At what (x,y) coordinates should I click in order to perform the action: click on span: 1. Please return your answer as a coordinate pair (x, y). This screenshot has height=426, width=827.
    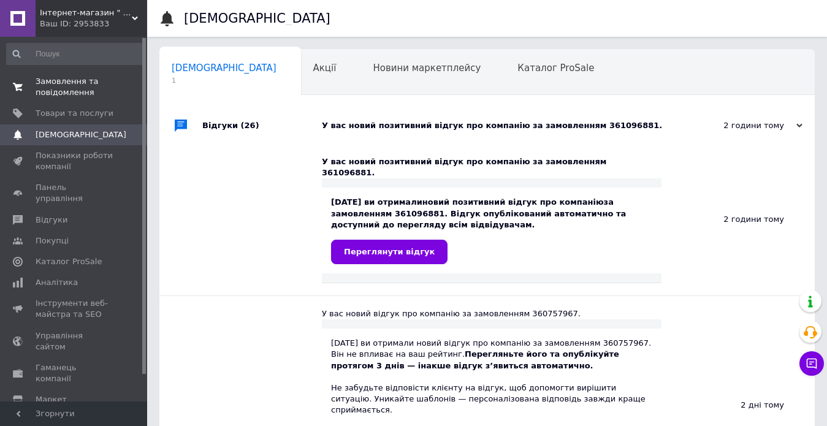
    Looking at the image, I should click on (224, 80).